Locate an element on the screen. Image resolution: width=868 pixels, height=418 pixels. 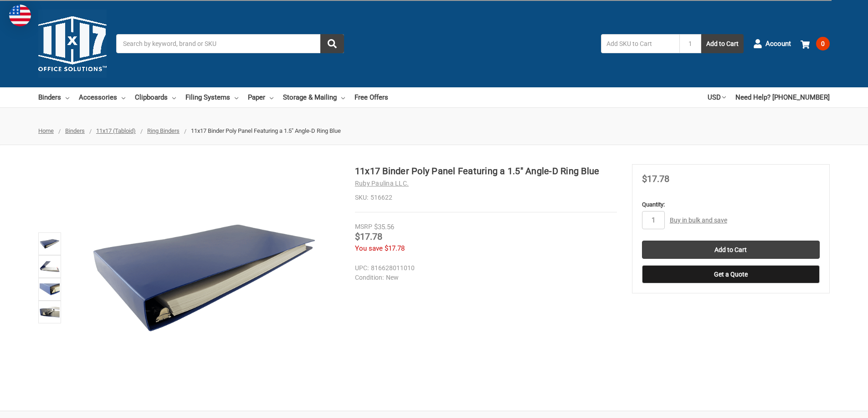
a: Ring Binders is located at coordinates (163, 131).